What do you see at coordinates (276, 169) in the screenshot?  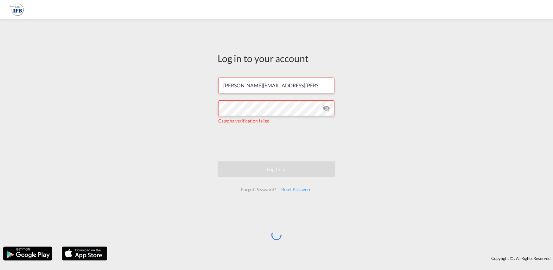 I see `button: LOGIN` at bounding box center [276, 169].